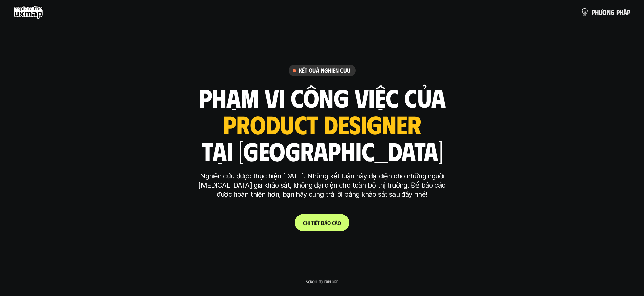 This screenshot has height=296, width=644. I want to click on span: c, so click(334, 216).